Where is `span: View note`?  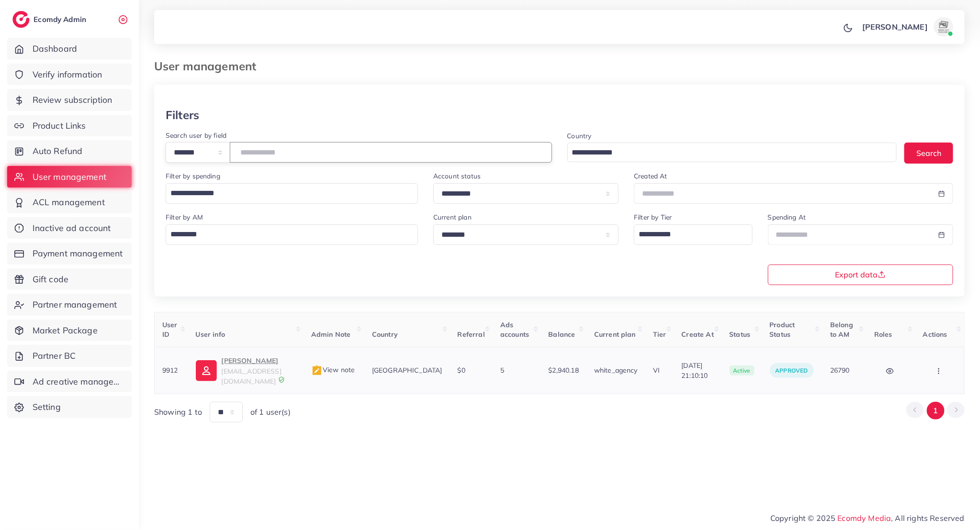 span: View note is located at coordinates (333, 370).